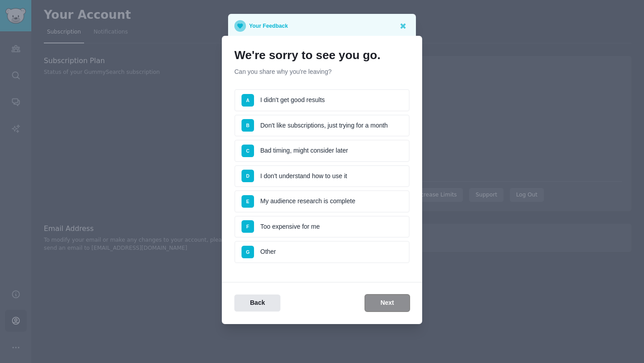 The width and height of the screenshot is (644, 363). Describe the element at coordinates (248, 253) in the screenshot. I see `span: G` at that location.